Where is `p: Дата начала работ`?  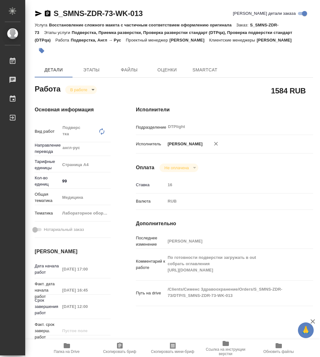 p: Дата начала работ is located at coordinates (47, 270).